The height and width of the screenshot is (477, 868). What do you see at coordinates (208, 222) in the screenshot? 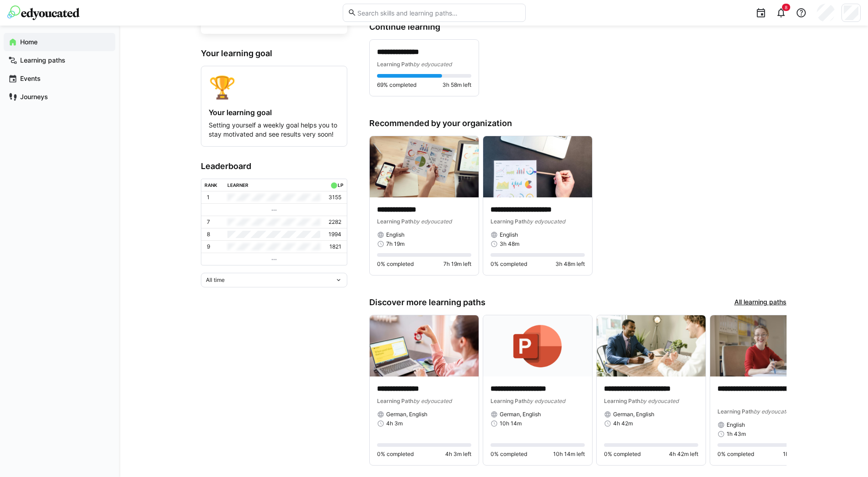
I see `p: 7` at bounding box center [208, 222].